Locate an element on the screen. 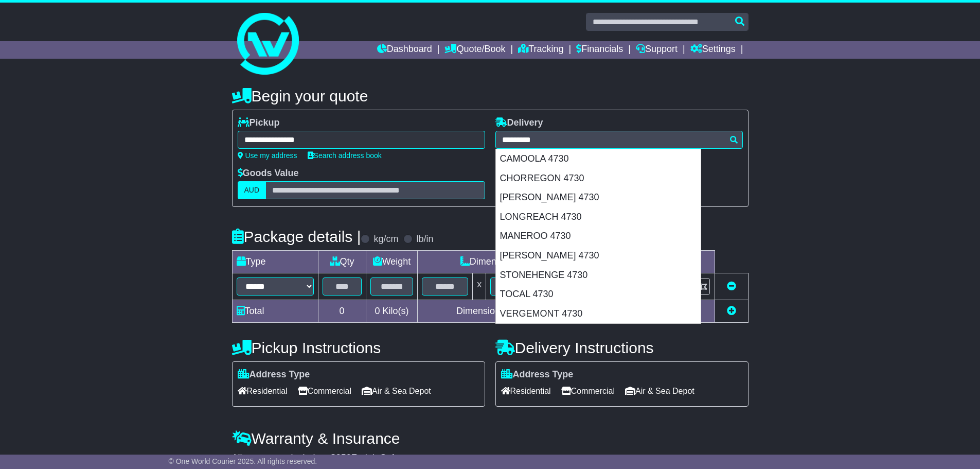 The height and width of the screenshot is (469, 980). div: MANEROO 4730 is located at coordinates (598, 236).